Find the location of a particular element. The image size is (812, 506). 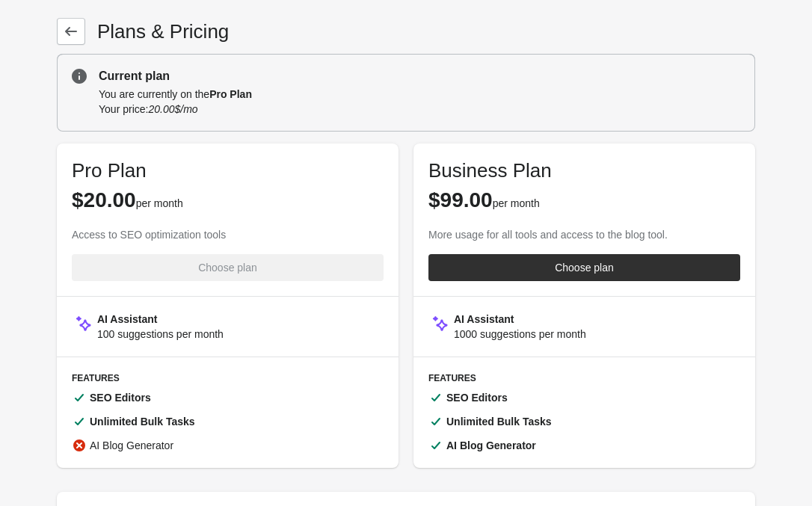

div: You are currently on the Your price: is located at coordinates (420, 101).